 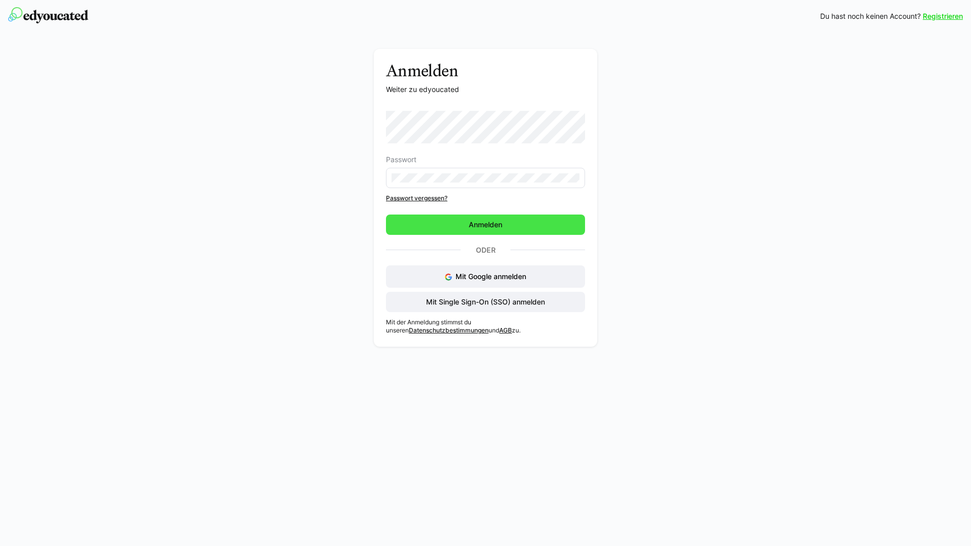 What do you see at coordinates (486, 302) in the screenshot?
I see `button: Mit Single Sign-On (SSO) anmelden` at bounding box center [486, 302].